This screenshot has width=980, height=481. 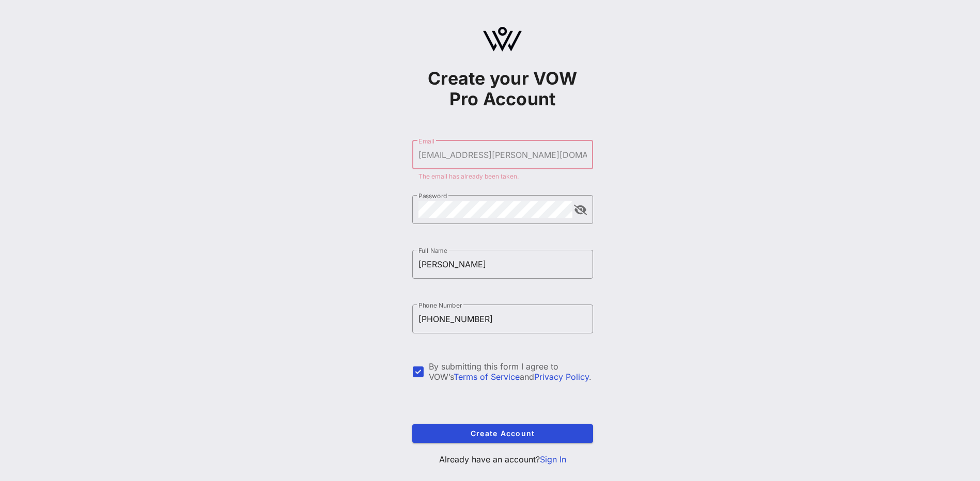 I want to click on label: Phone Number, so click(x=440, y=305).